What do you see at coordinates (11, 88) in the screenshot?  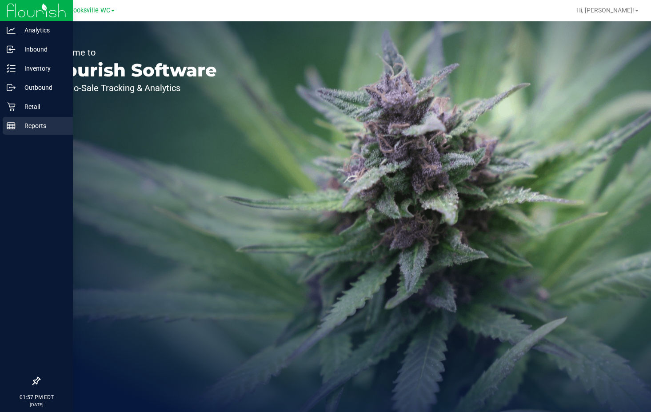 I see `inline-svg: Outbound` at bounding box center [11, 88].